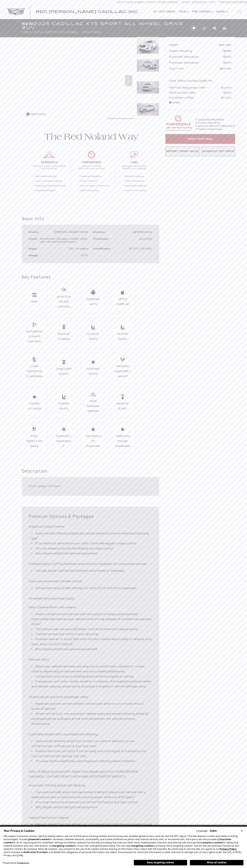 Image resolution: width=247 pixels, height=868 pixels. I want to click on div: Transmission:, so click(102, 239).